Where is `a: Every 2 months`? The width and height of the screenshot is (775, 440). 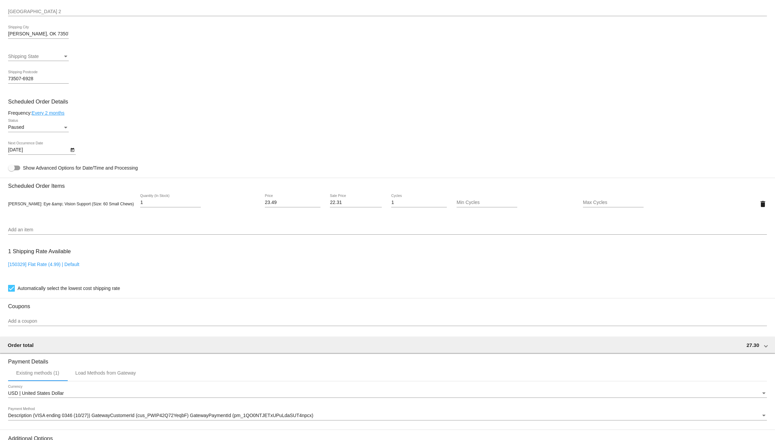 a: Every 2 months is located at coordinates (48, 113).